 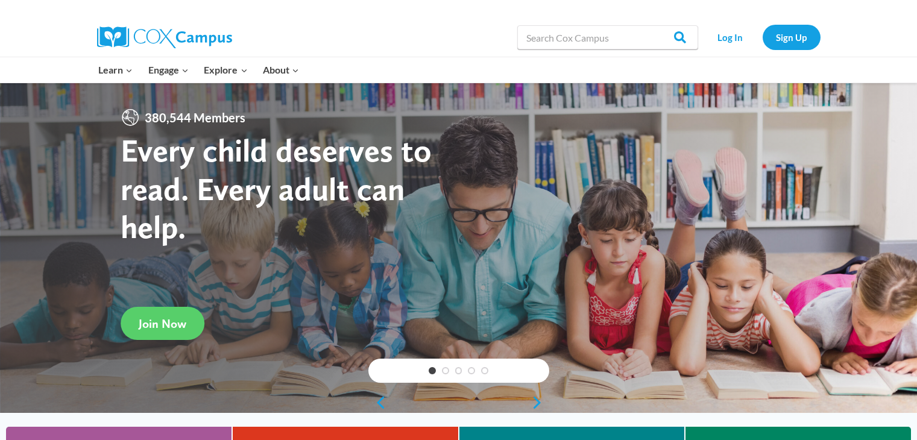 What do you see at coordinates (281, 70) in the screenshot?
I see `span: About` at bounding box center [281, 70].